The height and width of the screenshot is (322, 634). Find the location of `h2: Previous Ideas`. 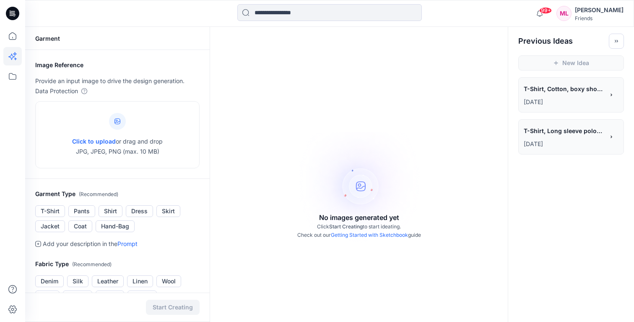

h2: Previous Ideas is located at coordinates (546, 41).